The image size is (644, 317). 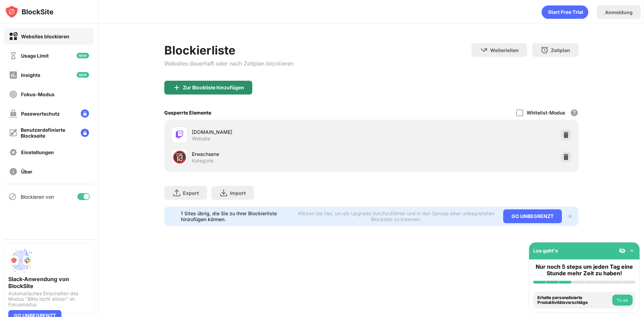 What do you see at coordinates (48, 133) in the screenshot?
I see `div: Benutzerdefinierte Blockseite` at bounding box center [48, 133].